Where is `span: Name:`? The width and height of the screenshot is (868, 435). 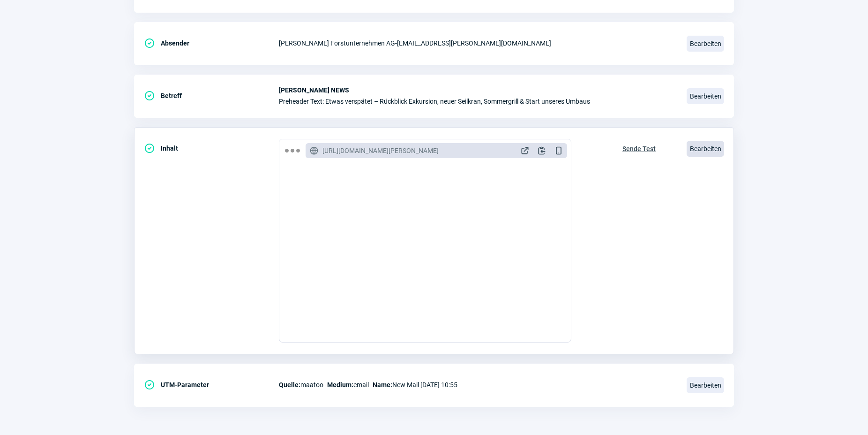 span: Name: is located at coordinates (382, 384).